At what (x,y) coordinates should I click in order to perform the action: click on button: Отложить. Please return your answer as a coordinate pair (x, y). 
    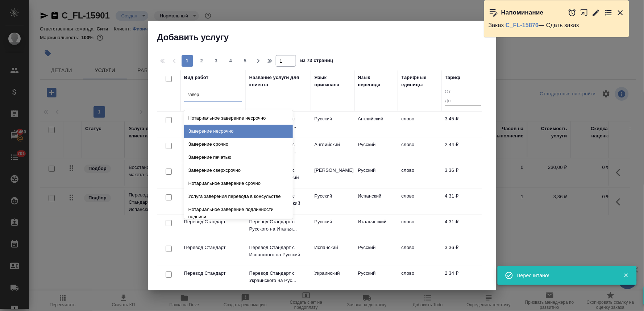
    Looking at the image, I should click on (572, 13).